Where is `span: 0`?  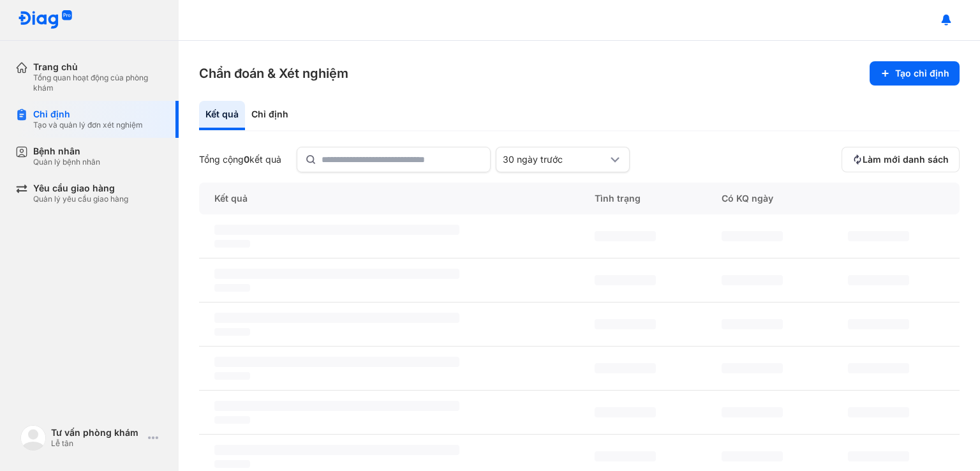 span: 0 is located at coordinates (246, 159).